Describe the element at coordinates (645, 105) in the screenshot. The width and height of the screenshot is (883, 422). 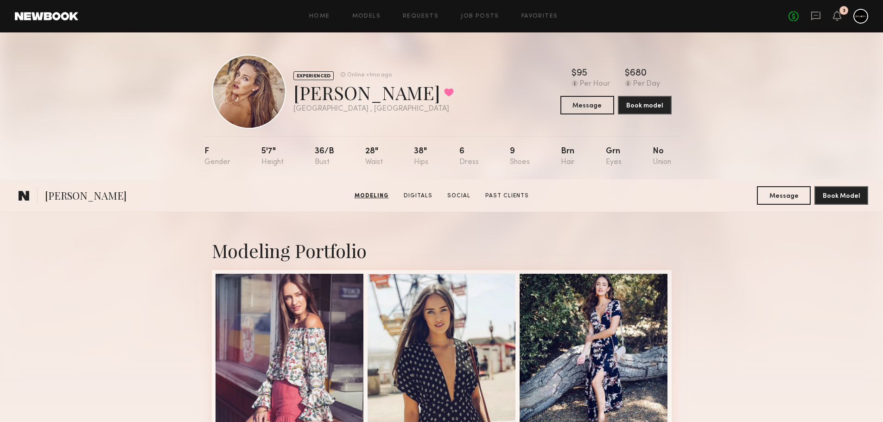
I see `a: Book model` at that location.